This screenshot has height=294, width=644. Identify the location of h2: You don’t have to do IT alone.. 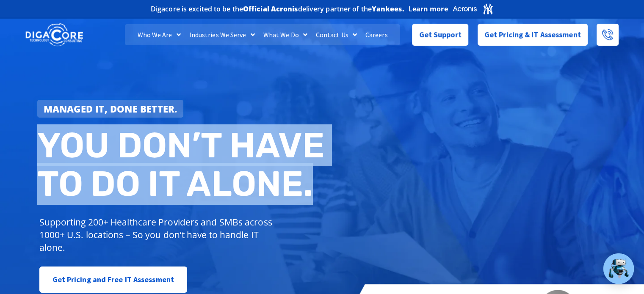
(183, 164).